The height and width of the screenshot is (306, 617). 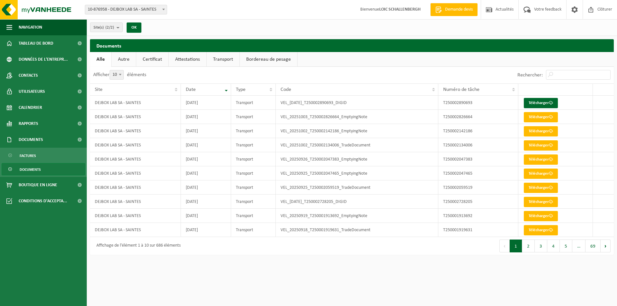 I want to click on span: Code, so click(x=286, y=90).